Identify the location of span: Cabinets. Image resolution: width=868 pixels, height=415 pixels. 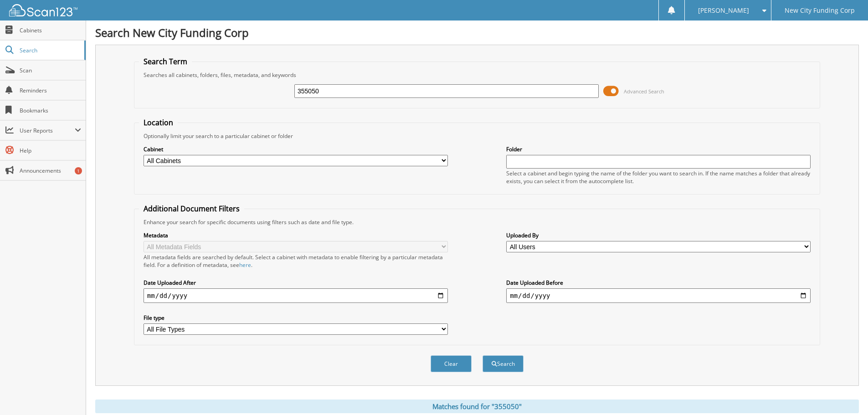
(50, 30).